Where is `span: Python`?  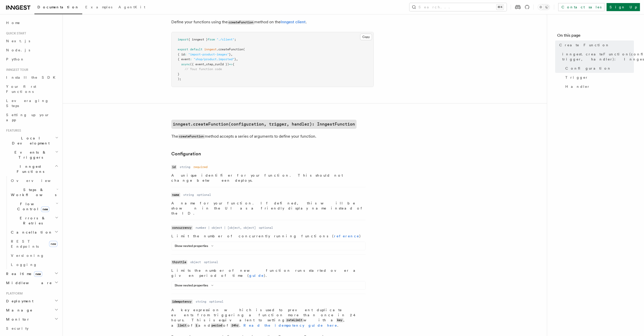
span: Python is located at coordinates (15, 59).